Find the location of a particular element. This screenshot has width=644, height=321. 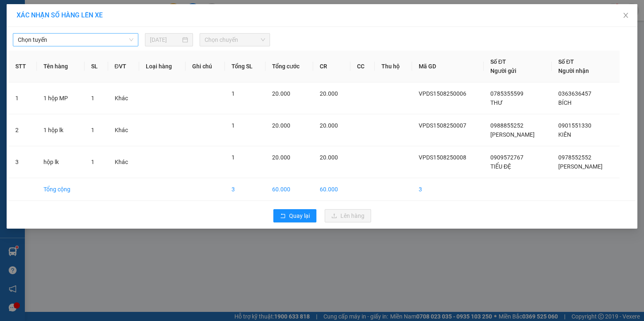

span: close is located at coordinates (626, 15).